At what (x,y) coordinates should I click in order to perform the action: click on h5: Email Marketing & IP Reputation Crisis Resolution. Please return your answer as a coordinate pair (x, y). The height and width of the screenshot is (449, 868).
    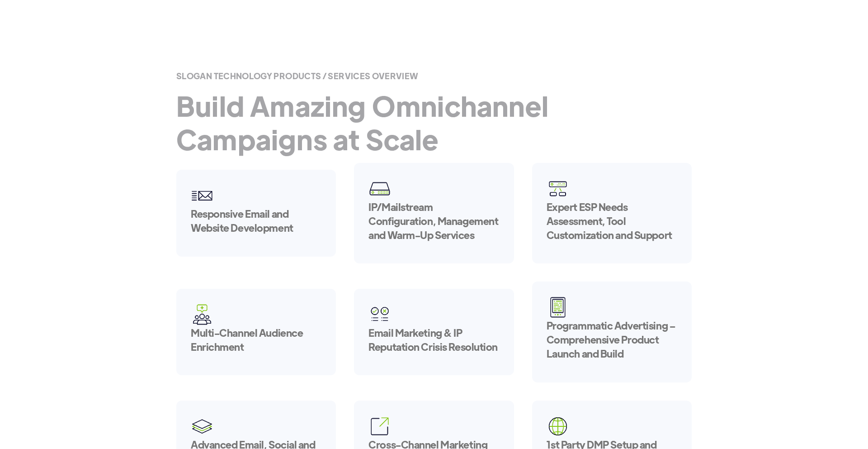
    Looking at the image, I should click on (434, 340).